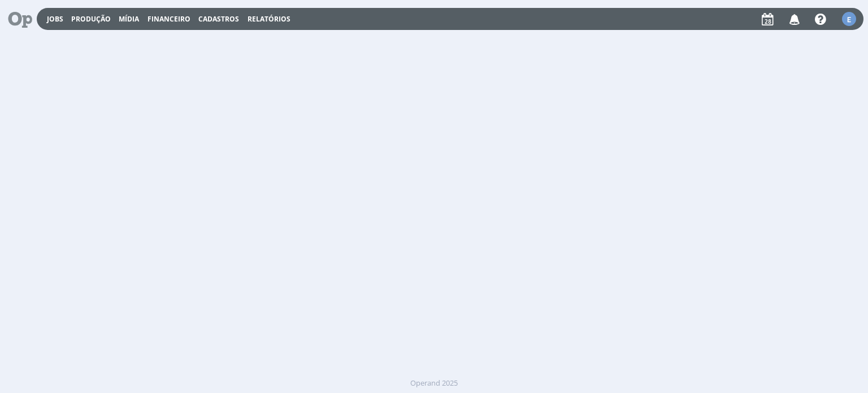  I want to click on button: Cadastros, so click(219, 20).